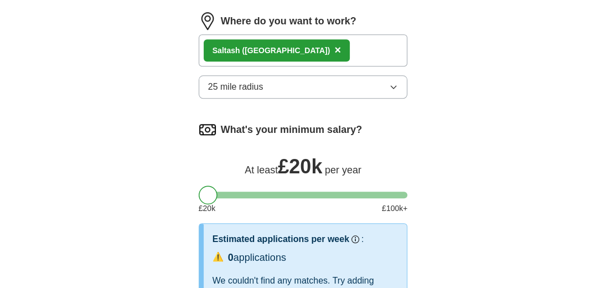 The image size is (606, 288). I want to click on span: At least, so click(261, 170).